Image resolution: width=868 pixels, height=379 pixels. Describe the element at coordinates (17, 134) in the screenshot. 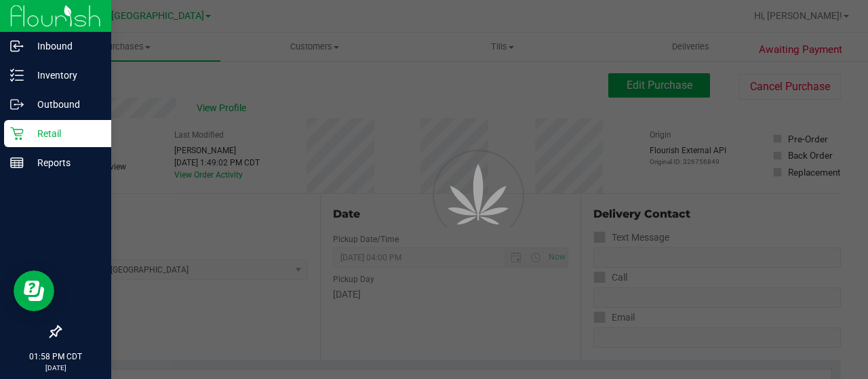

I see `inline-svg: Retail` at that location.